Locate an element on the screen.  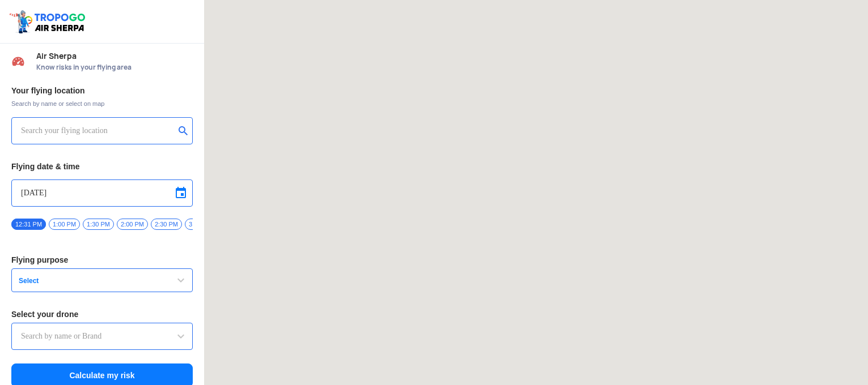
span: Search by name or select on map is located at coordinates (102, 103).